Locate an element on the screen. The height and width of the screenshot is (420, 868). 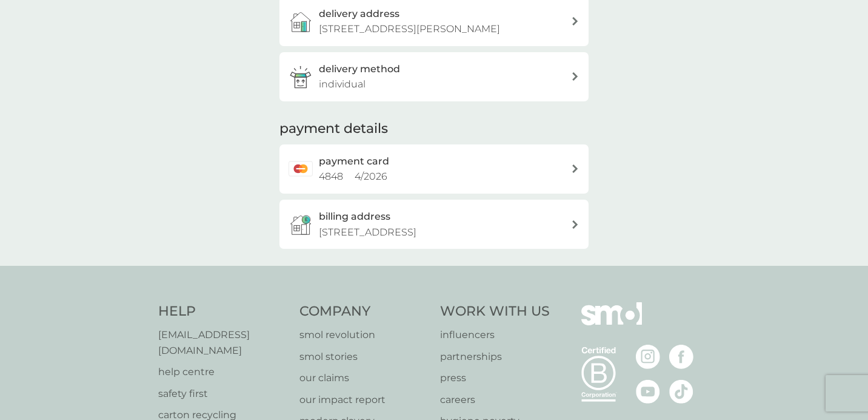
img: visit the smol Tiktok page is located at coordinates (681, 391).